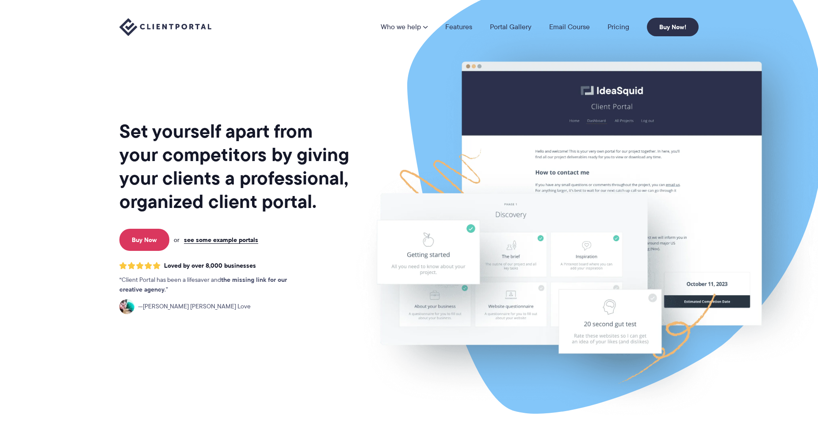 This screenshot has width=818, height=423. Describe the element at coordinates (210, 265) in the screenshot. I see `span: Loved by over 8,000 businesses` at that location.